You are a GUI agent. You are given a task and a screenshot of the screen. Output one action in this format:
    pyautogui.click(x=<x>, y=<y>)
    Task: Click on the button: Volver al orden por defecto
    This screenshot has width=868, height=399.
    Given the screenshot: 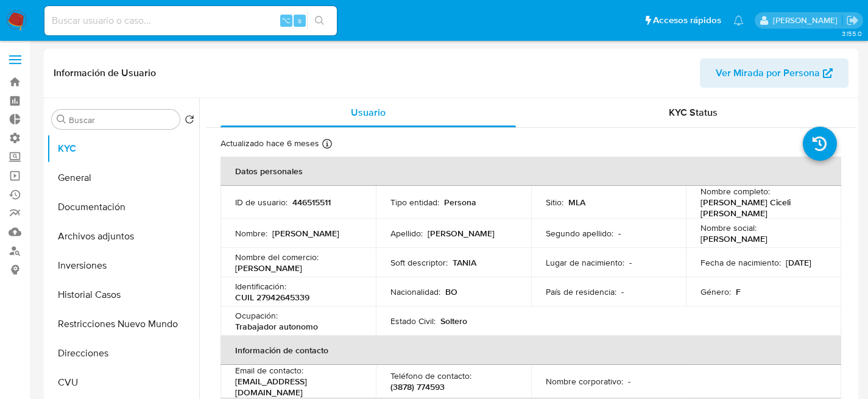 What is the action you would take?
    pyautogui.click(x=189, y=121)
    